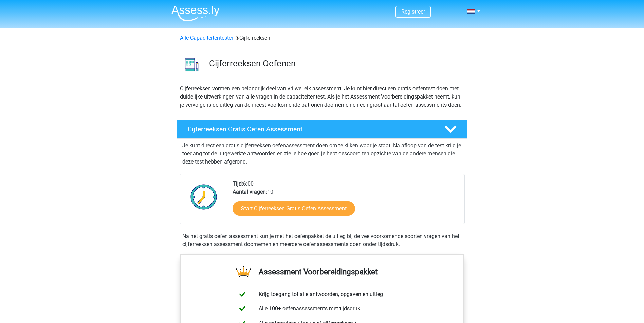 The image size is (644, 323). Describe the element at coordinates (322, 130) in the screenshot. I see `a: Cijferreeksen Gratis Oefen Assessment` at that location.